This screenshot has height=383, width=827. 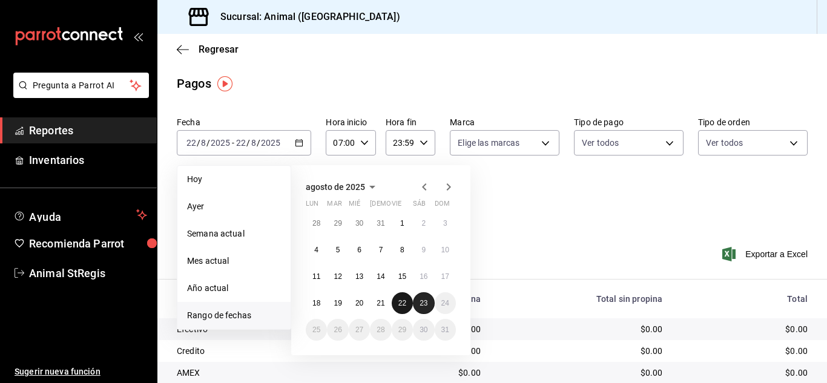 I want to click on button: 3 de agosto de 2025, so click(x=445, y=223).